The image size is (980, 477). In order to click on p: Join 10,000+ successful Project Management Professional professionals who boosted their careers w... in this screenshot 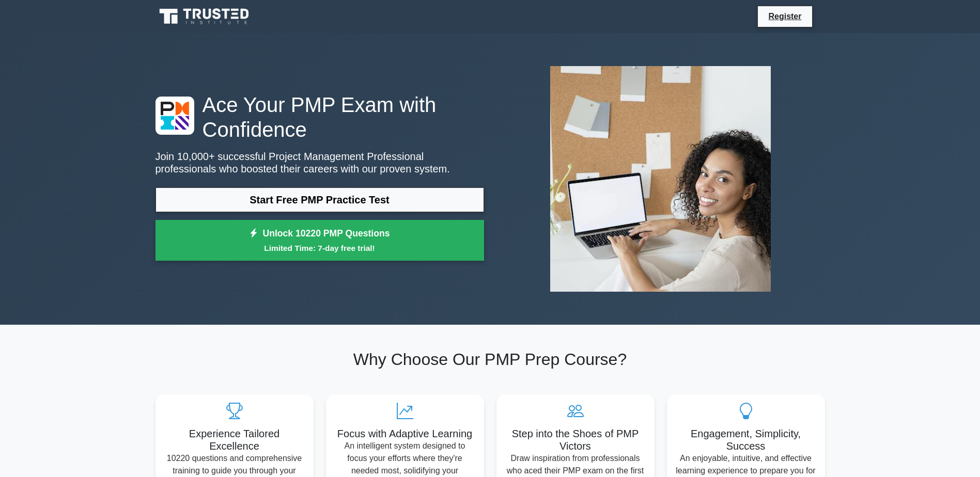, I will do `click(319, 163)`.